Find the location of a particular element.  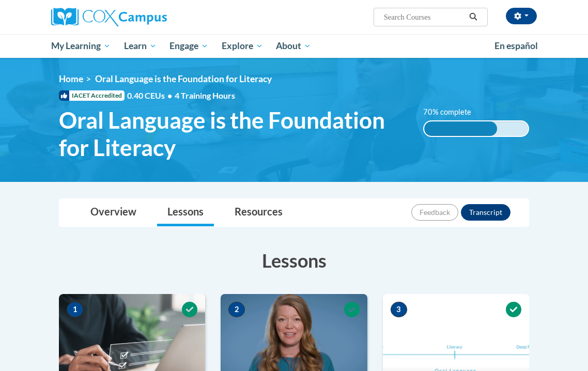

a: Cox Campus is located at coordinates (126, 17).